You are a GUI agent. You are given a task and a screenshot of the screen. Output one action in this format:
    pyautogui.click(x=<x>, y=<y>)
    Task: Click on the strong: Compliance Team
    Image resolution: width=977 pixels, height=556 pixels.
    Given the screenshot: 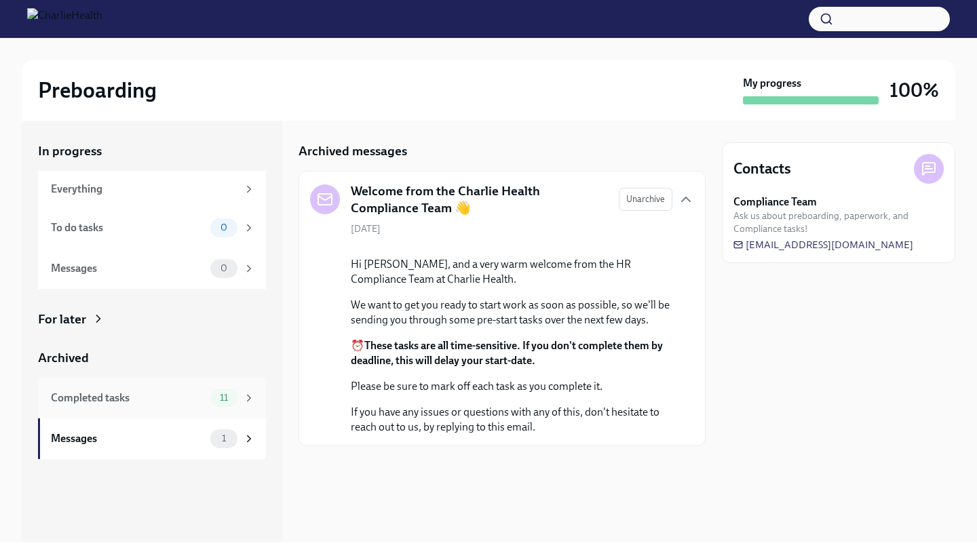 What is the action you would take?
    pyautogui.click(x=774, y=202)
    